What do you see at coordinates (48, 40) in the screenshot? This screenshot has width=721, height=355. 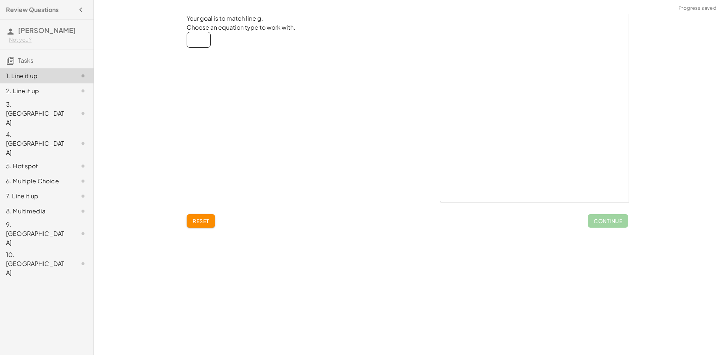 I see `div: Not you?` at bounding box center [48, 40].